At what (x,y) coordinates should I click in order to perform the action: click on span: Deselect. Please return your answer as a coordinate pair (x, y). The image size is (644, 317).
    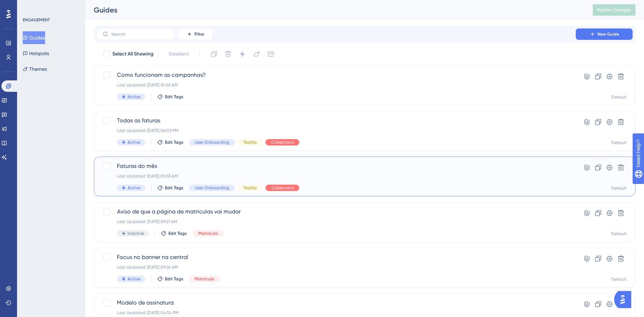
    Looking at the image, I should click on (179, 54).